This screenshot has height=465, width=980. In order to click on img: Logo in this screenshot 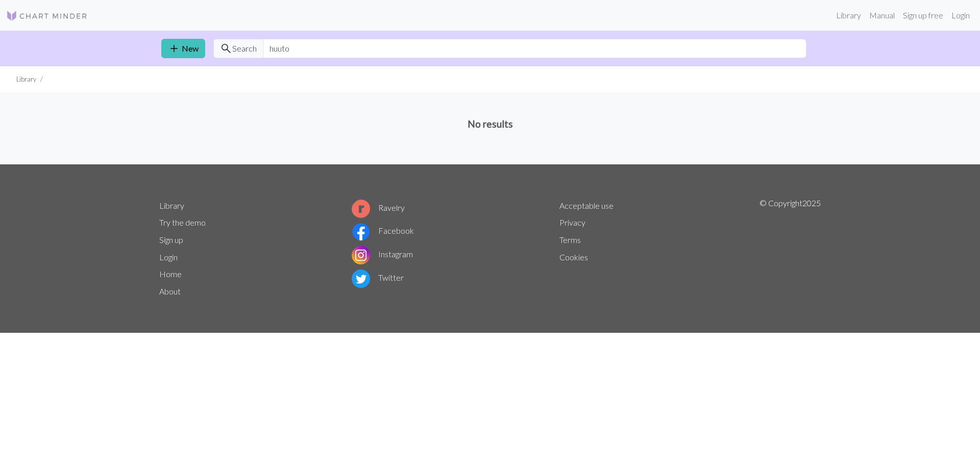, I will do `click(47, 16)`.